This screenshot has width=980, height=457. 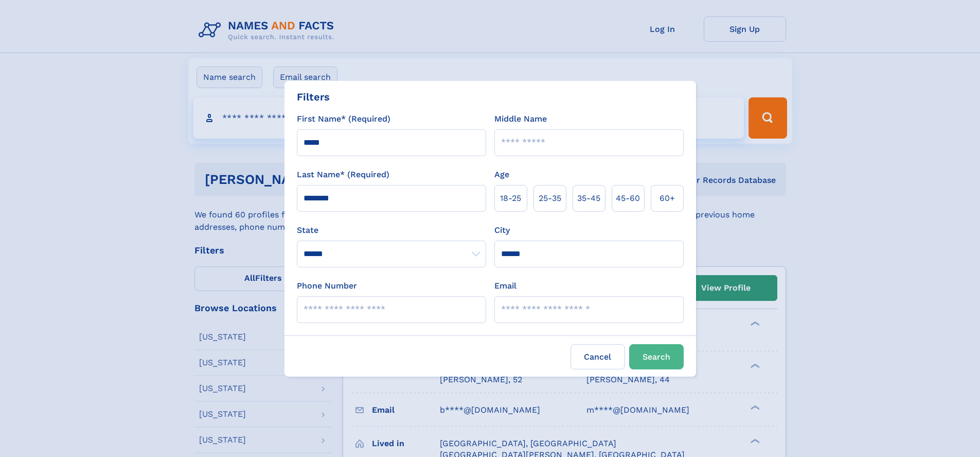 I want to click on span: 18‑25, so click(x=510, y=198).